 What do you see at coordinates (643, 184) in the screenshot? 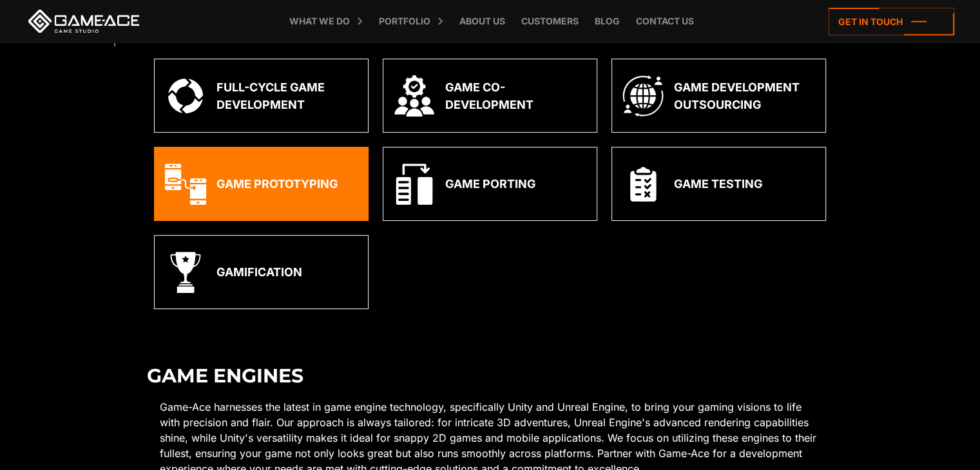
I see `img: Game qa` at bounding box center [643, 184].